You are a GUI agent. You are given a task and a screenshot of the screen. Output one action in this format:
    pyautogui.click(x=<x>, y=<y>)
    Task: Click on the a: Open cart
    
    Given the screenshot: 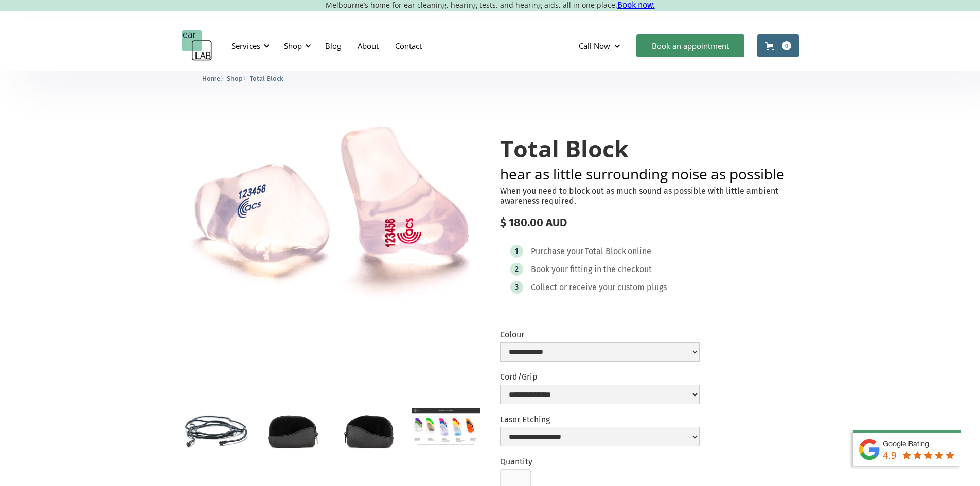 What is the action you would take?
    pyautogui.click(x=778, y=46)
    